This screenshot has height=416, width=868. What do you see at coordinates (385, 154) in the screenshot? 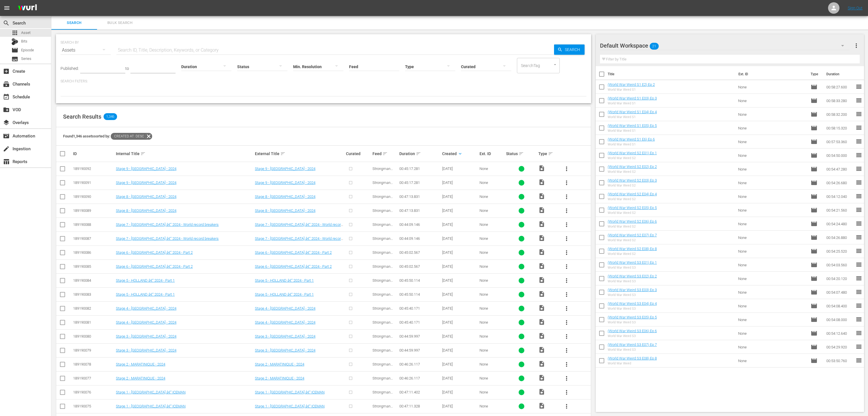
I see `div: Feed` at bounding box center [385, 154].